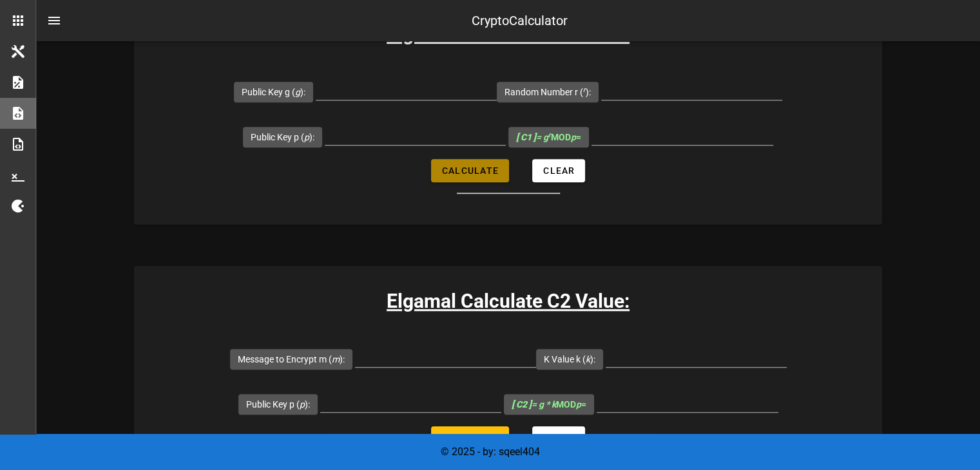 The image size is (980, 470). I want to click on label: Message to Encrypt m ( ):, so click(291, 360).